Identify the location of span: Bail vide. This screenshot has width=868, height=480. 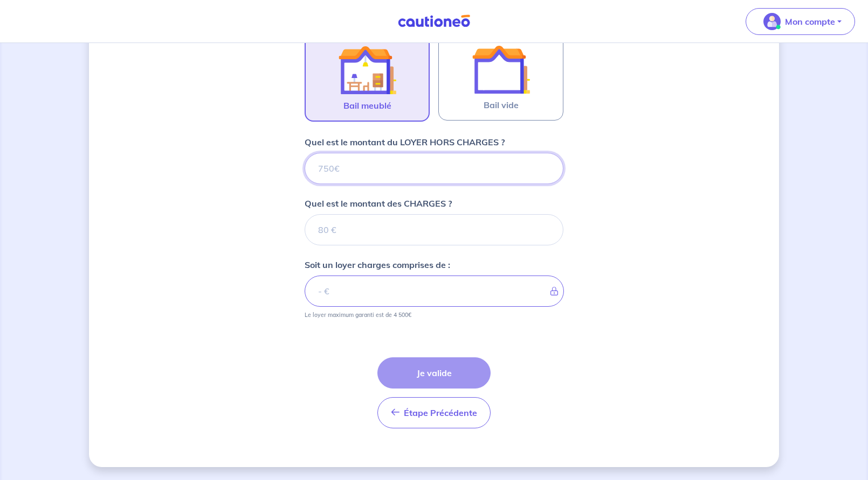
(501, 105).